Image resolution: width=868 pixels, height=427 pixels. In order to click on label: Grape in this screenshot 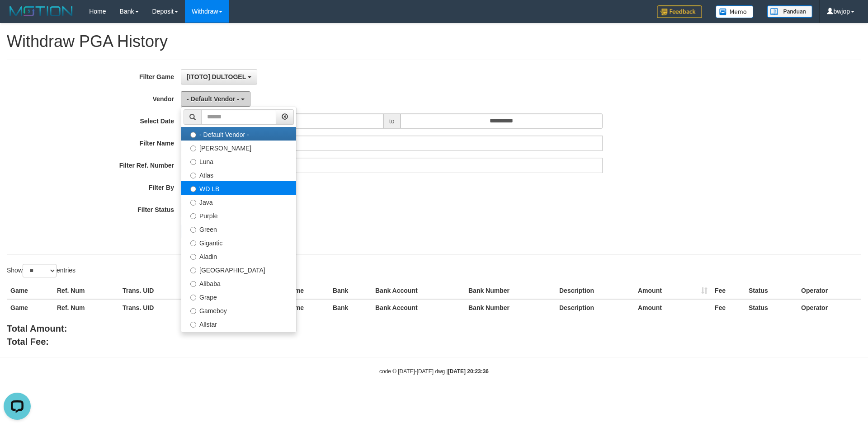, I will do `click(238, 297)`.